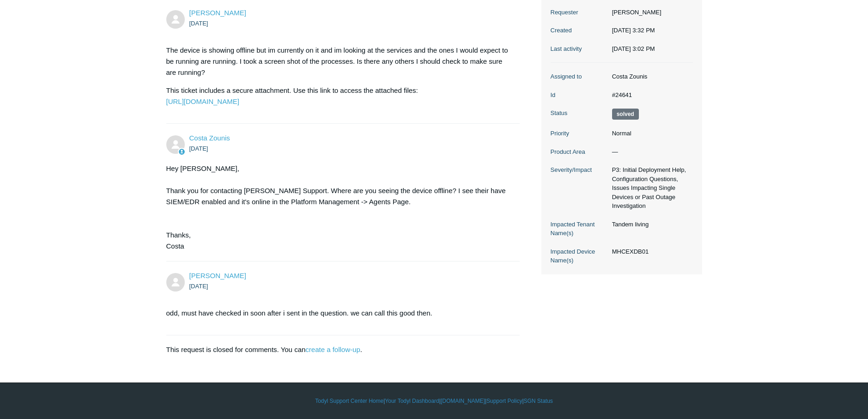 The image size is (868, 419). I want to click on dt: Last activity, so click(579, 49).